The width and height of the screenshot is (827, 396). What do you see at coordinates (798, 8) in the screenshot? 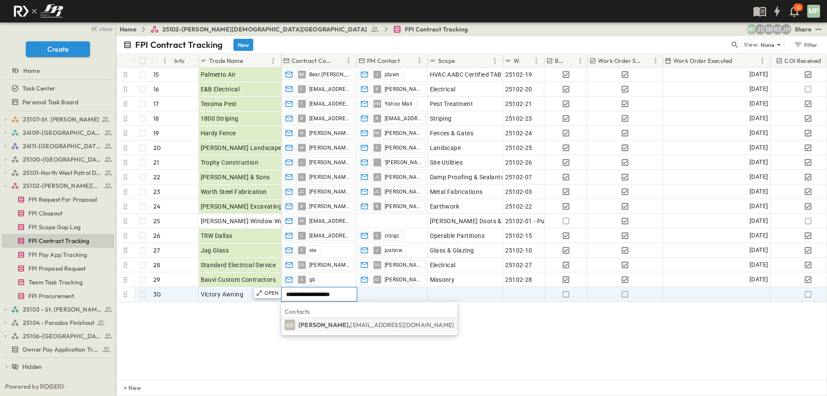
I see `p: 10` at bounding box center [798, 8].